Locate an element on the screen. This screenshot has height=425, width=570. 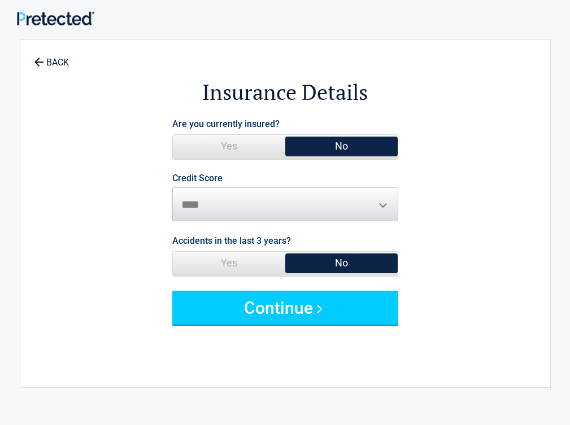
label: Credit Score is located at coordinates (197, 178).